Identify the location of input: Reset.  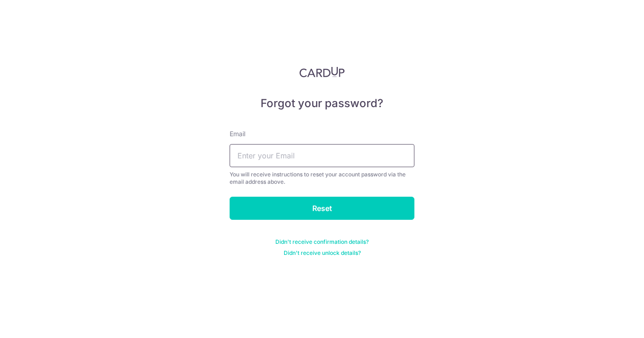
(322, 208).